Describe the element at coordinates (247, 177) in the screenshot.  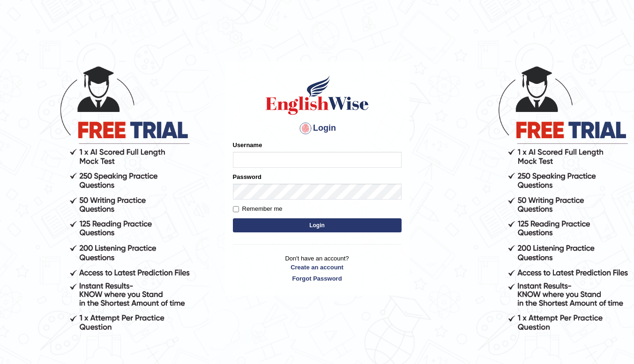
I see `label: Password` at that location.